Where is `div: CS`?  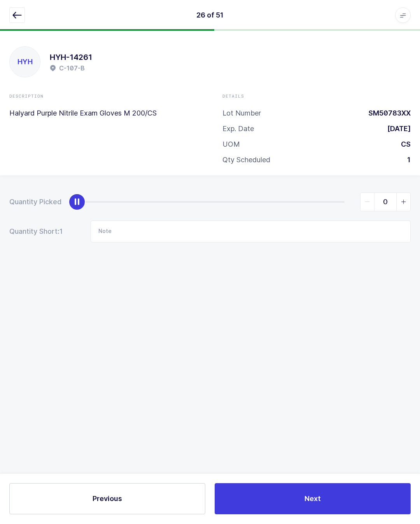
div: CS is located at coordinates (403, 145).